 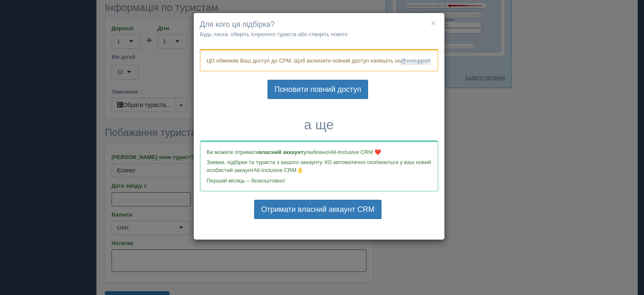 I want to click on b: власний аккаунт, so click(x=281, y=152).